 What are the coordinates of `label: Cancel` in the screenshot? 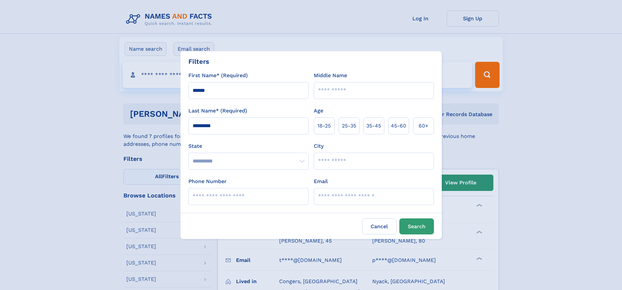 It's located at (380, 226).